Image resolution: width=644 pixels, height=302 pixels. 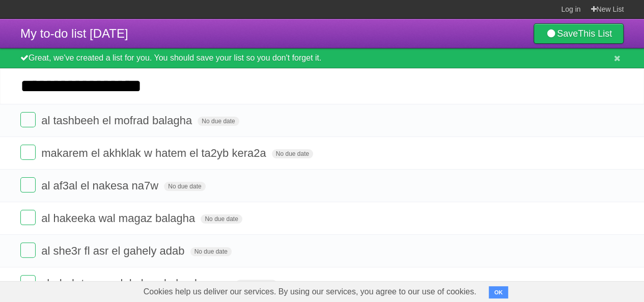 What do you see at coordinates (594, 33) in the screenshot?
I see `b: This List` at bounding box center [594, 33].